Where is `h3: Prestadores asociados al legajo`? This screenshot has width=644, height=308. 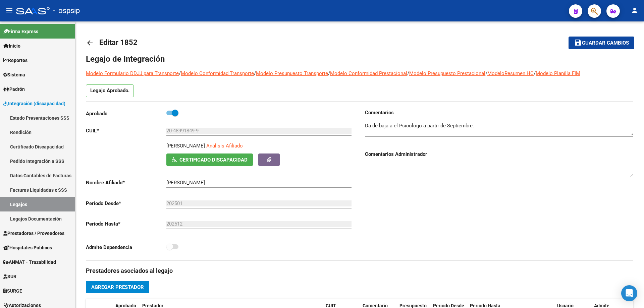 h3: Prestadores asociados al legajo is located at coordinates (359, 271).